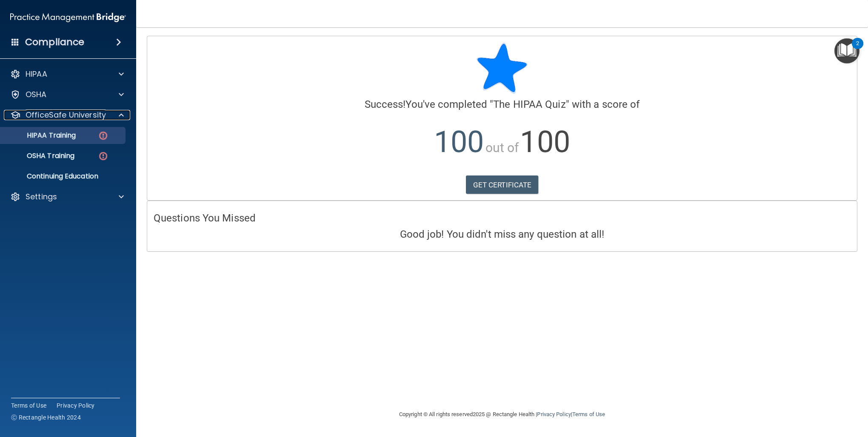  What do you see at coordinates (502, 148) in the screenshot?
I see `span: out of` at bounding box center [502, 148].